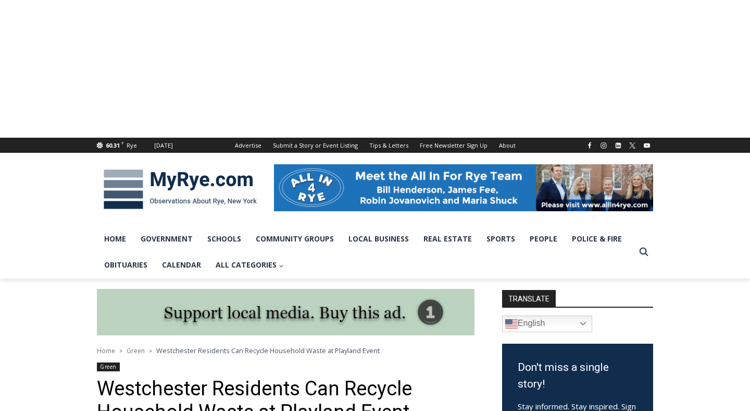 The height and width of the screenshot is (411, 750). What do you see at coordinates (507, 145) in the screenshot?
I see `a: About` at bounding box center [507, 145].